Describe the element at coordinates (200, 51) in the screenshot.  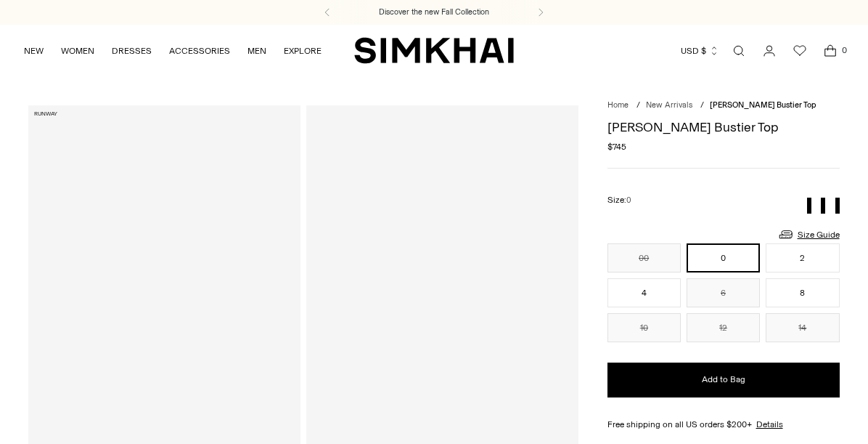
I see `a: ACCESSORIES` at that location.